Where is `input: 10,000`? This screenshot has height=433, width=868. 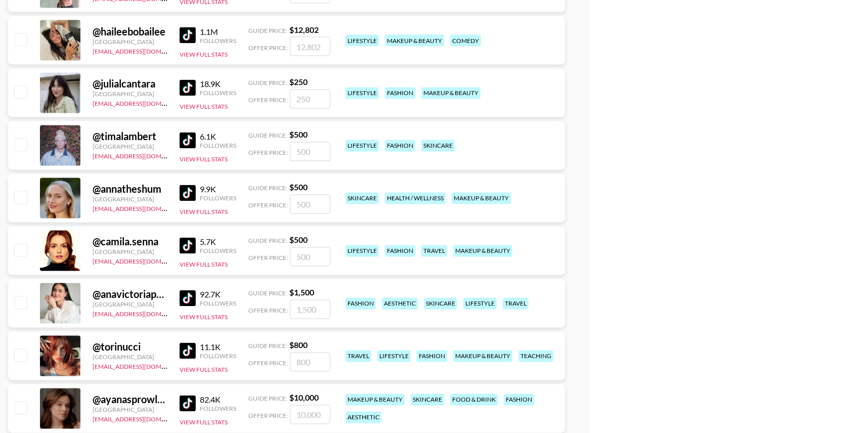
input: 10,000 is located at coordinates (311, 415).